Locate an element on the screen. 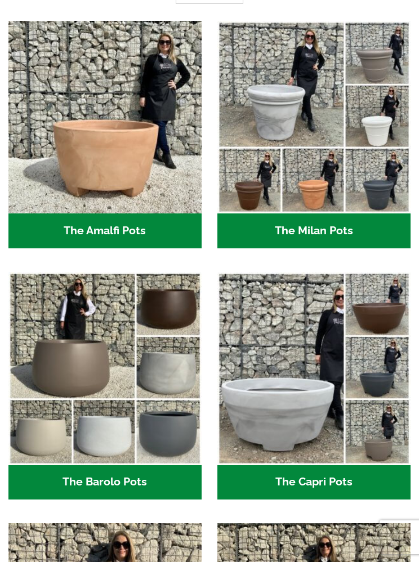 The image size is (419, 562). img: The Capri Pots is located at coordinates (314, 369).